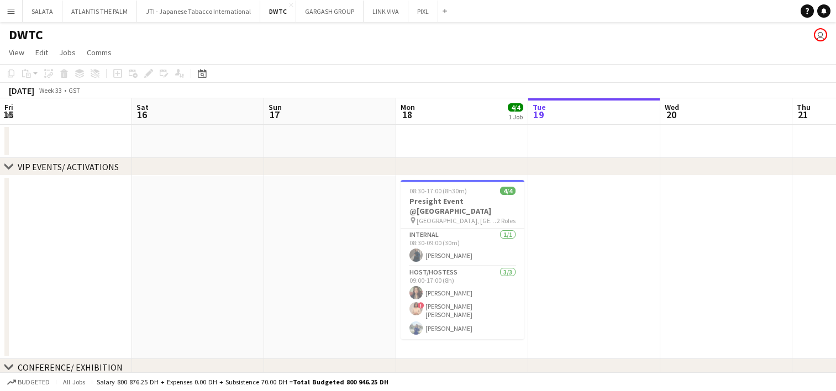 This screenshot has height=391, width=836. I want to click on a: Comms, so click(99, 52).